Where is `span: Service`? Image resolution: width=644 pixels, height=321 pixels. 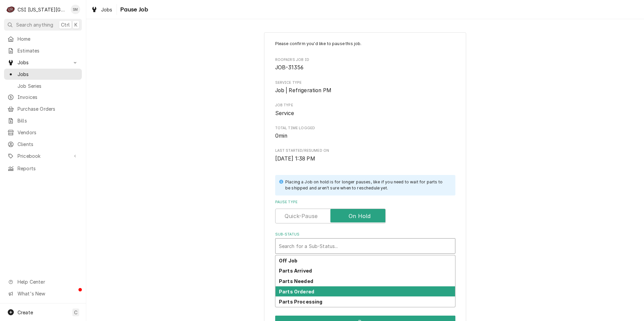
span: Service is located at coordinates (285, 113).